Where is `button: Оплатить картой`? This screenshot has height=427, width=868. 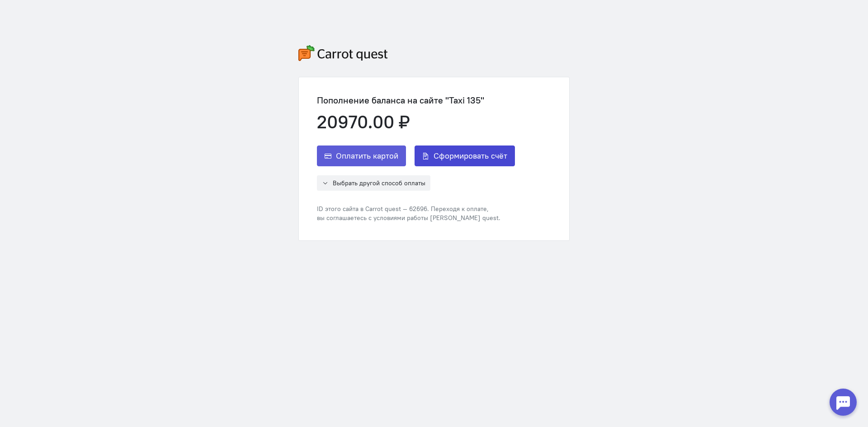 button: Оплатить картой is located at coordinates (361, 156).